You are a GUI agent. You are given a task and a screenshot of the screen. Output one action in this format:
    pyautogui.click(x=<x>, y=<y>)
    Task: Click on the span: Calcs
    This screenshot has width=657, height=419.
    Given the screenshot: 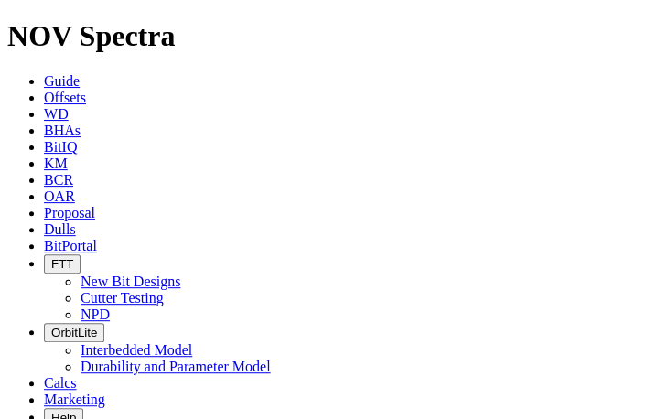 What is the action you would take?
    pyautogui.click(x=60, y=383)
    